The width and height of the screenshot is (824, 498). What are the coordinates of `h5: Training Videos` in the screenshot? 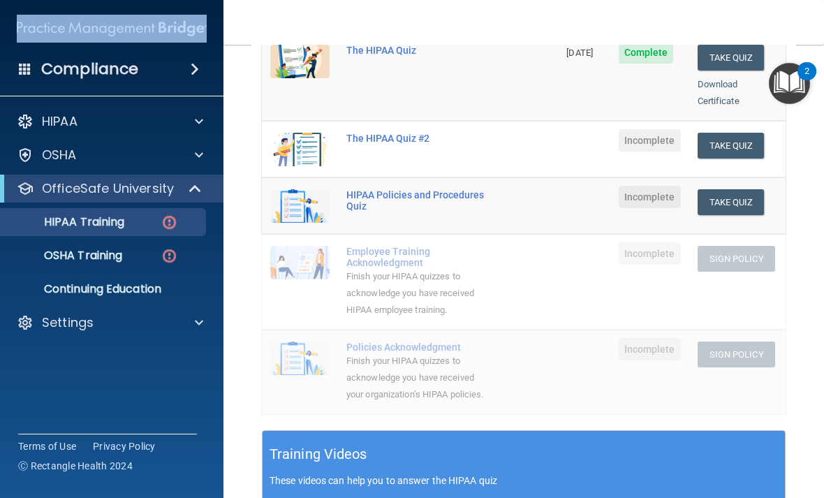 It's located at (318, 454).